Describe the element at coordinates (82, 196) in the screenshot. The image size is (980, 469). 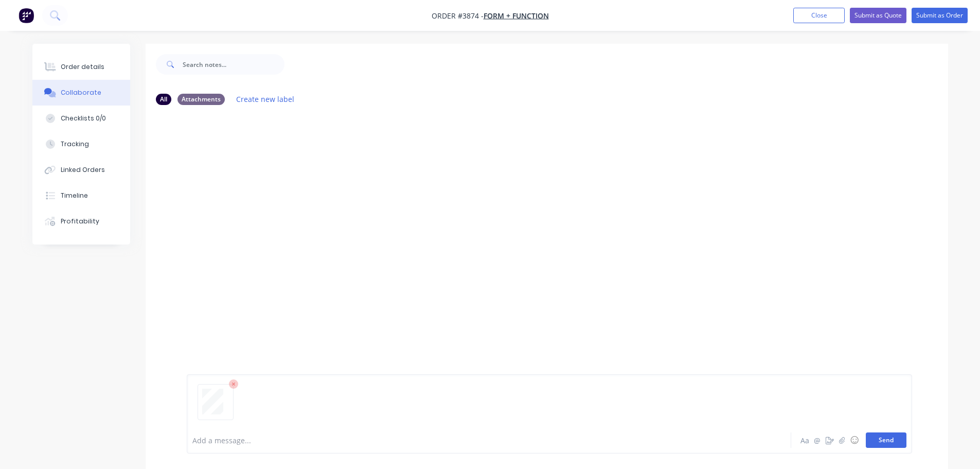
I see `button: Timeline` at that location.